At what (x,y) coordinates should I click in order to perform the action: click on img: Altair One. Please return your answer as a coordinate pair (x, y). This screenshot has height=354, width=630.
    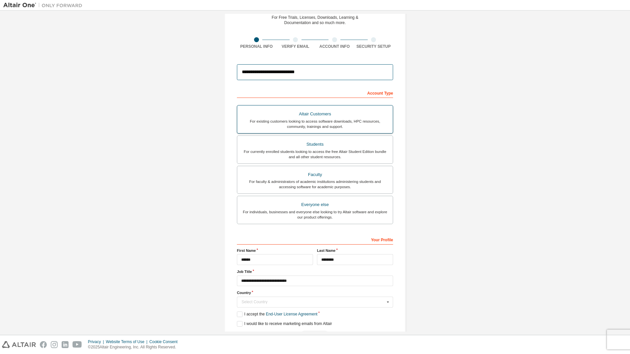
    Looking at the image, I should click on (44, 5).